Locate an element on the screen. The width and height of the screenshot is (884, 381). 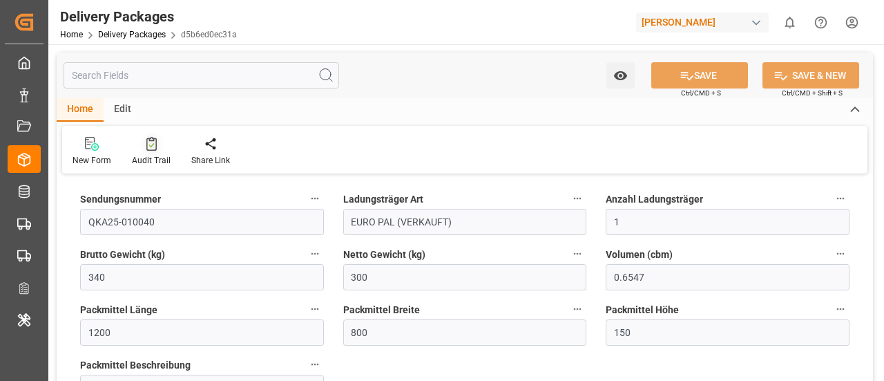
input: Search Fields is located at coordinates (201, 75).